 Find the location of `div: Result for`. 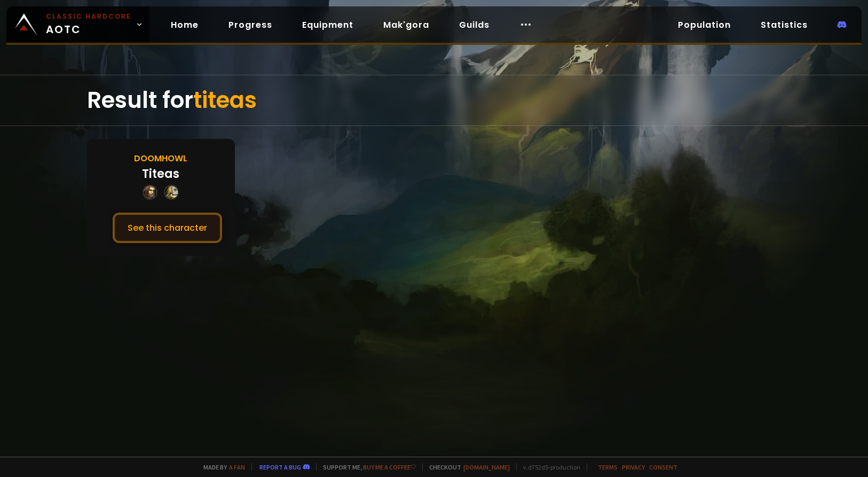

div: Result for is located at coordinates (434, 100).